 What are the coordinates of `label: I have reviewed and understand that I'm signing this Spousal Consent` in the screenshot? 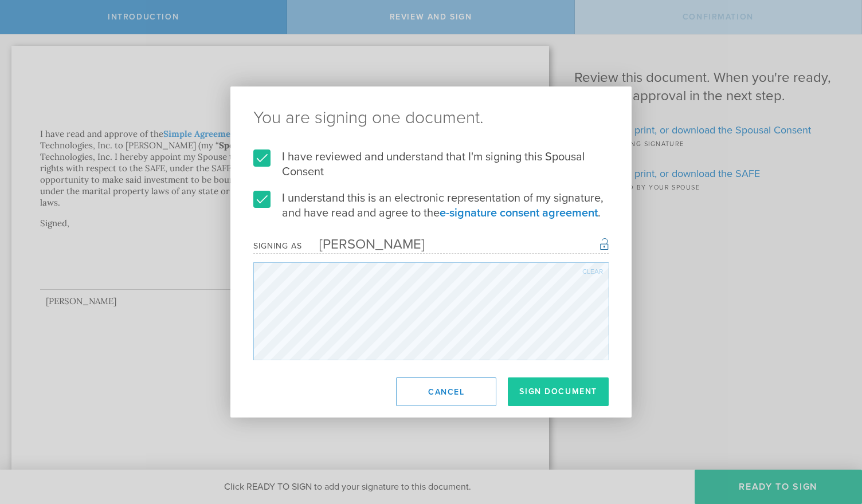 It's located at (431, 164).